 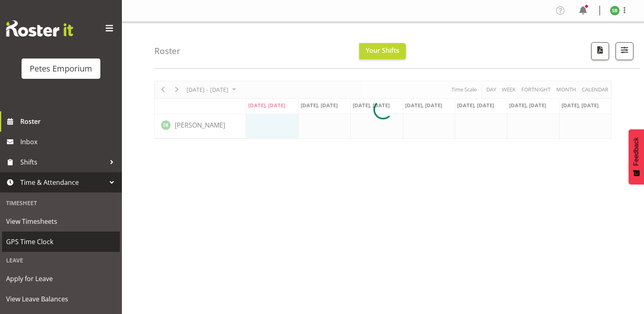 What do you see at coordinates (61, 242) in the screenshot?
I see `span: GPS Time Clock` at bounding box center [61, 242].